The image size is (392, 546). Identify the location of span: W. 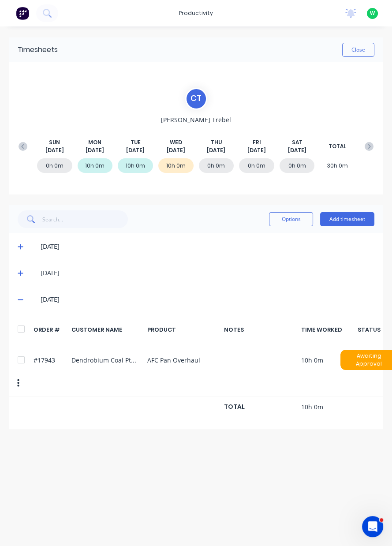
(372, 13).